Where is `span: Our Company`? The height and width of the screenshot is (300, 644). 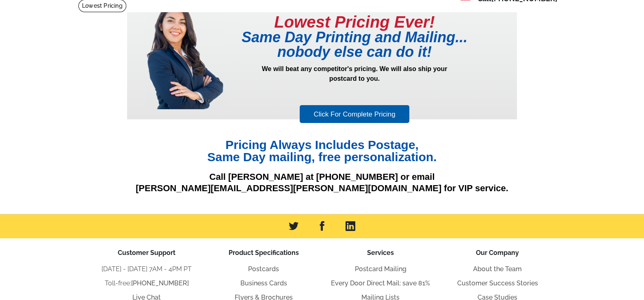 span: Our Company is located at coordinates (497, 253).